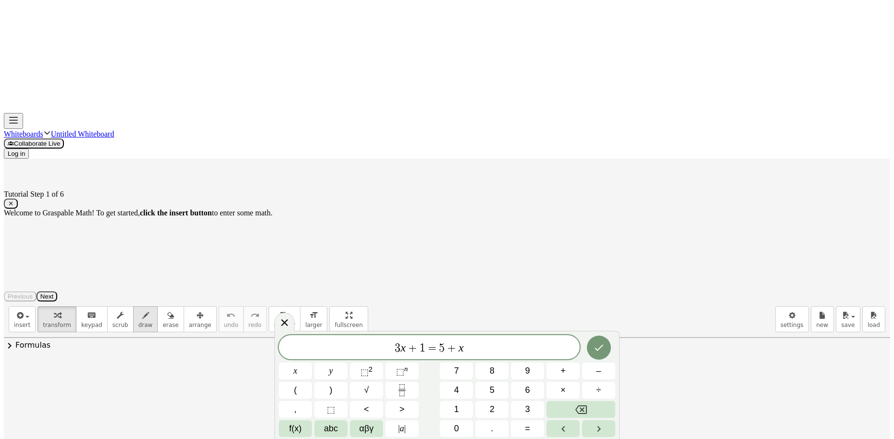 The image size is (894, 439). I want to click on button: Equals, so click(527, 428).